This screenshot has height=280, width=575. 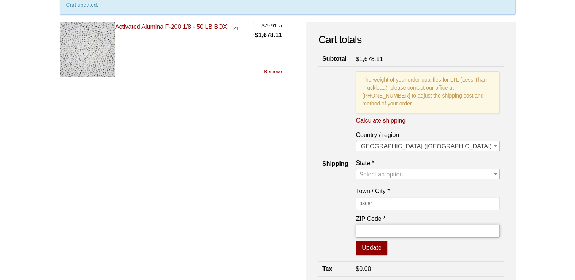 What do you see at coordinates (242, 28) in the screenshot?
I see `input: Product quantity` at bounding box center [242, 28].